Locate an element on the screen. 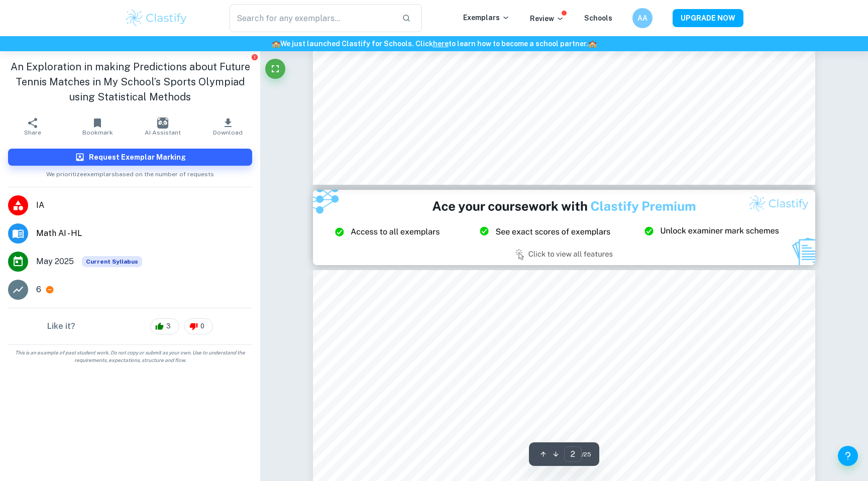 Image resolution: width=868 pixels, height=481 pixels. img: AI Assistant is located at coordinates (163, 123).